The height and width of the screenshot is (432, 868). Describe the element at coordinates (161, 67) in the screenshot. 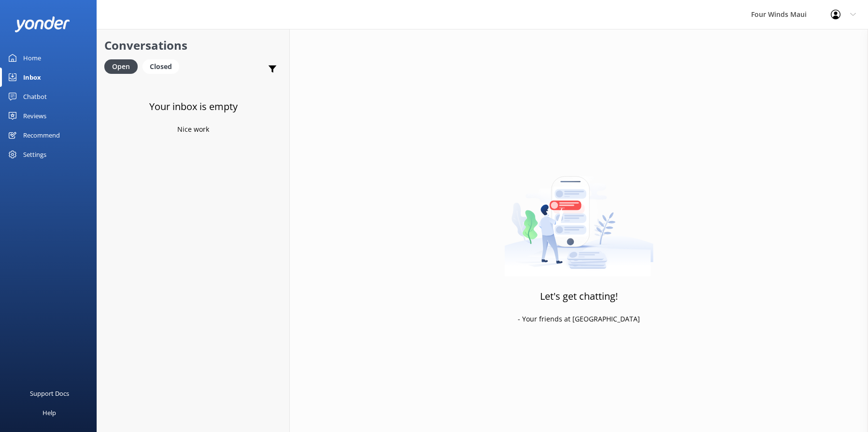

I see `div: Closed` at that location.